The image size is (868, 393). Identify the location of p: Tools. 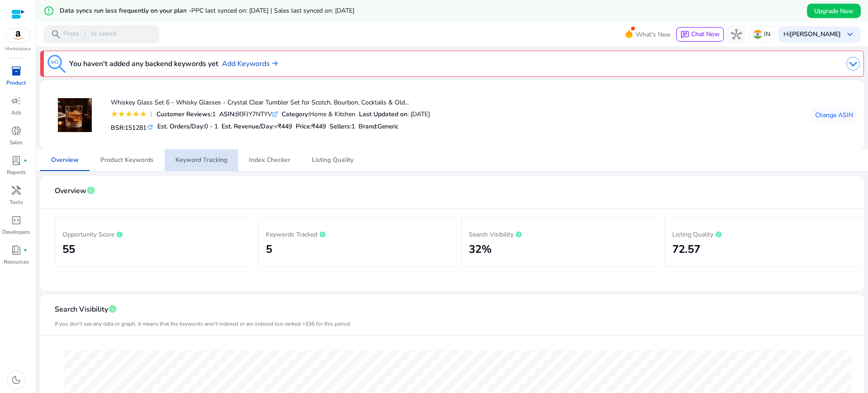
(16, 202).